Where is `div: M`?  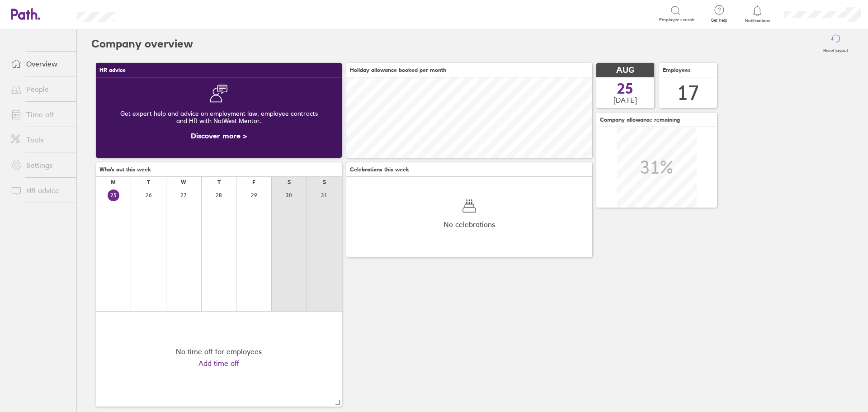
div: M is located at coordinates (113, 182).